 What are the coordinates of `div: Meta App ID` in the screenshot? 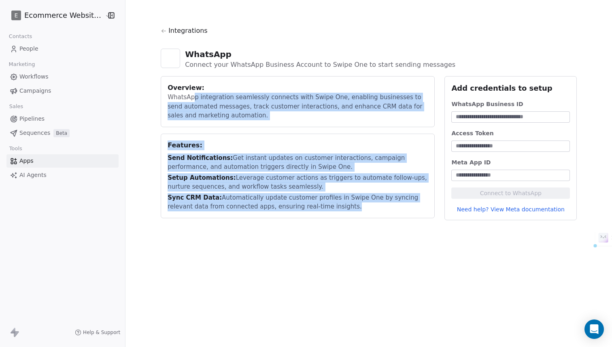 It's located at (510, 162).